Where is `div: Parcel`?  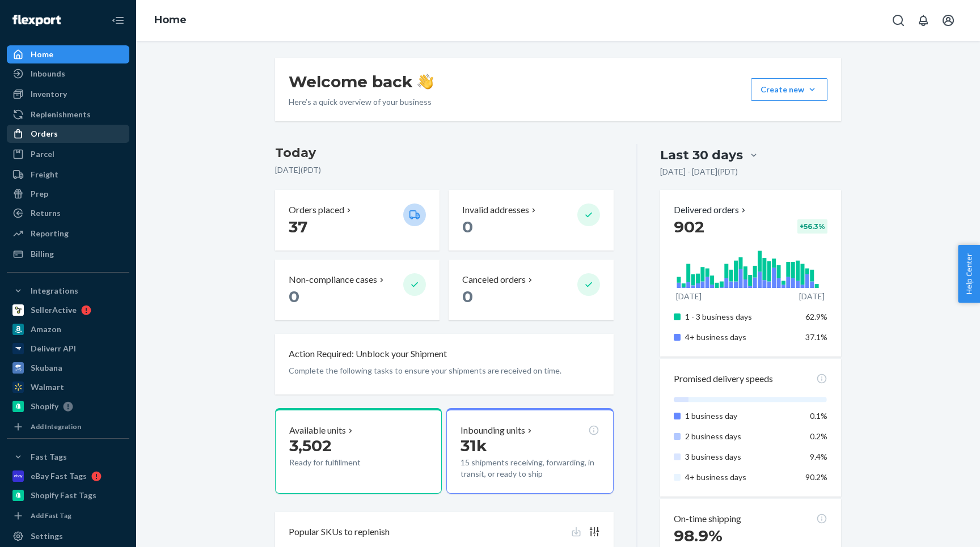 div: Parcel is located at coordinates (43, 154).